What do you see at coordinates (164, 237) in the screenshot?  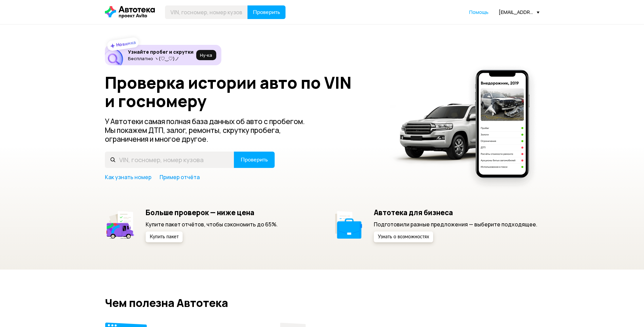 I see `span: Купить пакет` at bounding box center [164, 237].